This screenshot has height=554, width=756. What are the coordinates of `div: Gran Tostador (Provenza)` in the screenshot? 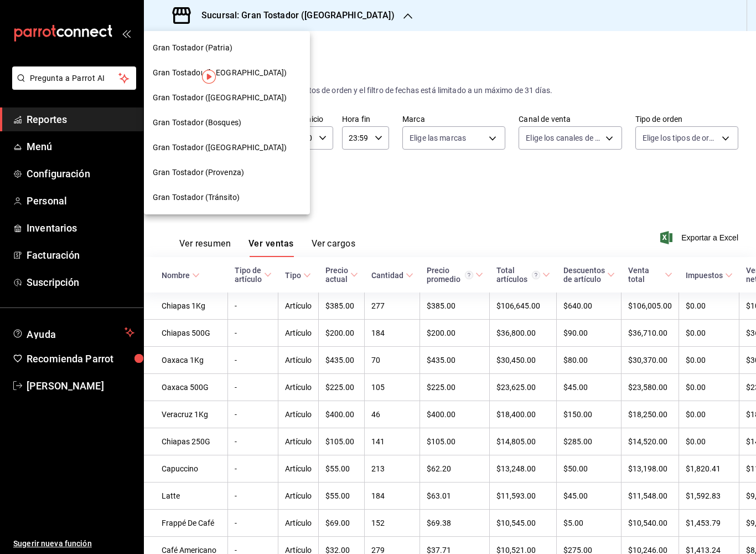 It's located at (227, 172).